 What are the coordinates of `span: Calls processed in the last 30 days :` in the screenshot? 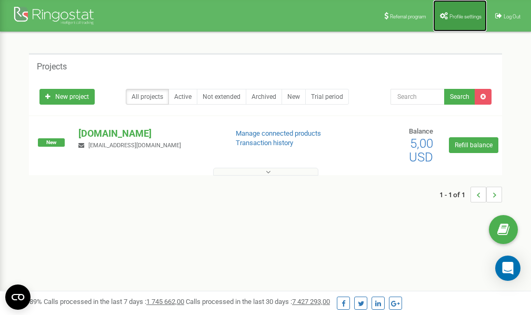 It's located at (258, 301).